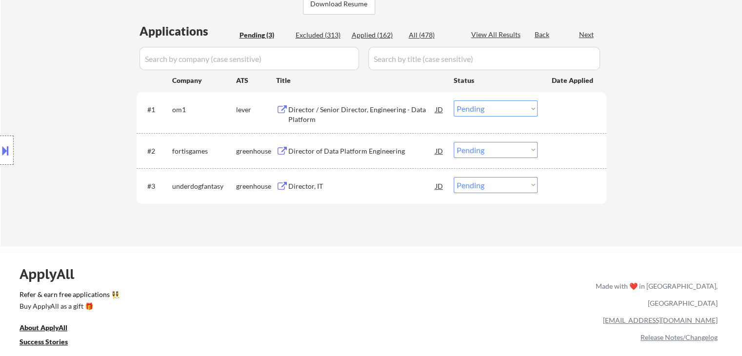 The height and width of the screenshot is (356, 742). What do you see at coordinates (497, 35) in the screenshot?
I see `div: View All Results` at bounding box center [497, 35].